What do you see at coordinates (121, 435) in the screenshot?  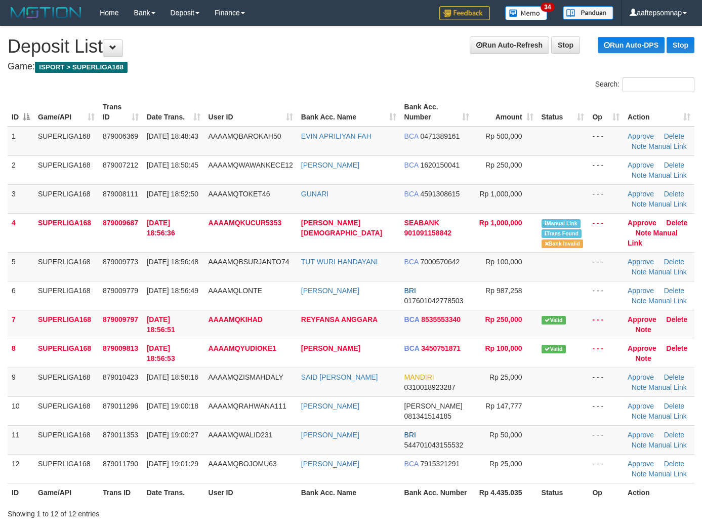 I see `span: 879011353` at bounding box center [121, 435].